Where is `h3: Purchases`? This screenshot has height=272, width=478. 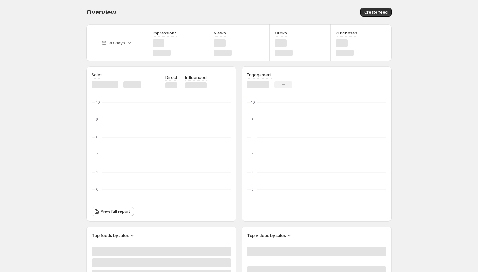
h3: Purchases is located at coordinates (346, 33).